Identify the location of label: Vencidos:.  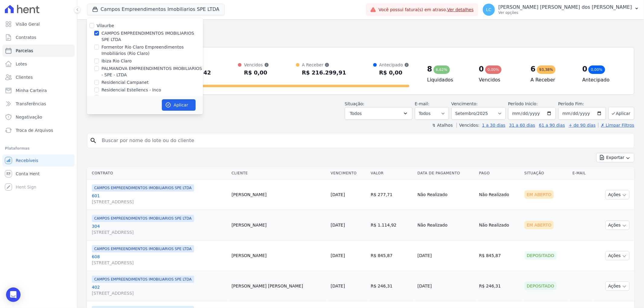
(468, 125).